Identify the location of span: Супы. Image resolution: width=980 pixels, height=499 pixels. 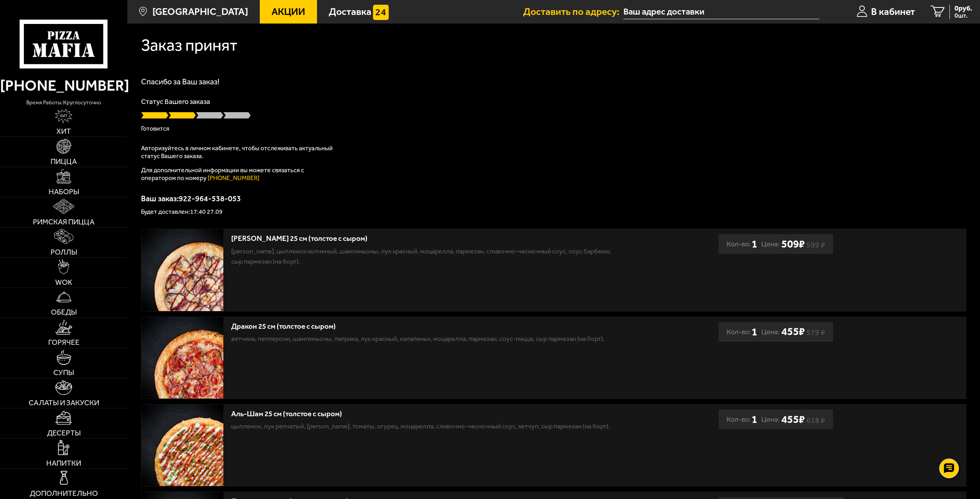
(64, 372).